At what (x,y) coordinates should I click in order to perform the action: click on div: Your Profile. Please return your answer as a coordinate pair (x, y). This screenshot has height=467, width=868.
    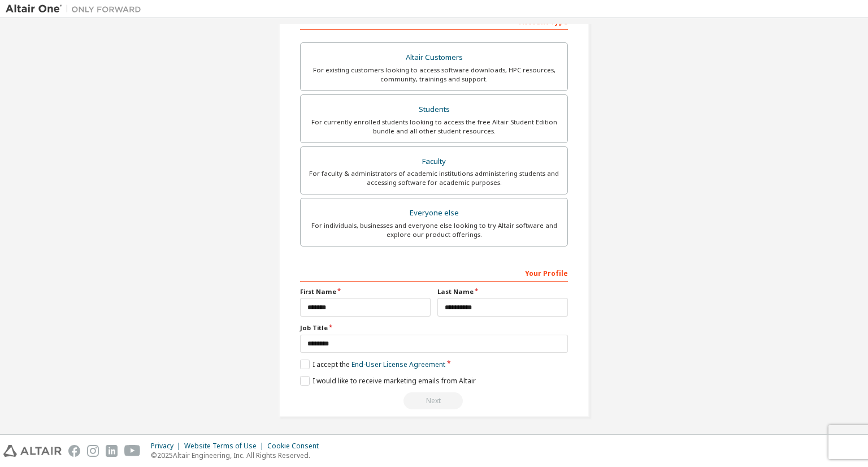
    Looking at the image, I should click on (434, 272).